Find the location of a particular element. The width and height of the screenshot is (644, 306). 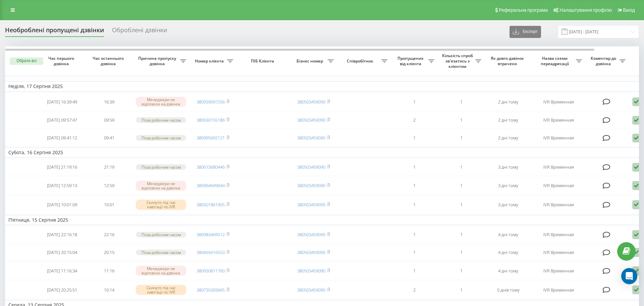

a: 380939097256 is located at coordinates (211, 101).